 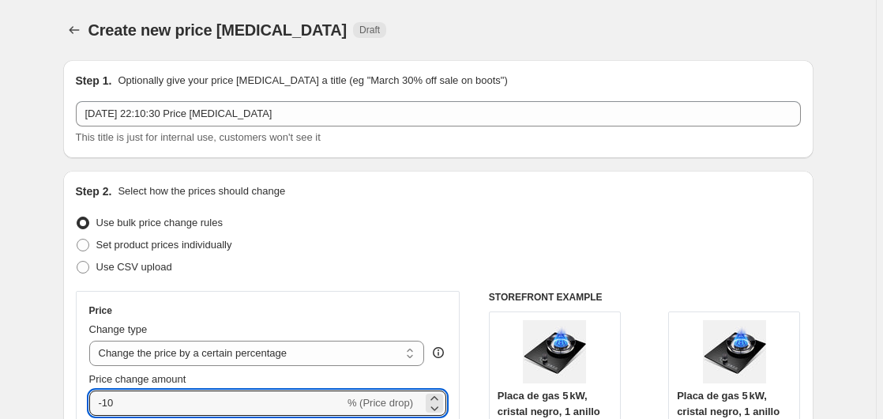 What do you see at coordinates (216, 403) in the screenshot?
I see `input: -15` at bounding box center [216, 403].